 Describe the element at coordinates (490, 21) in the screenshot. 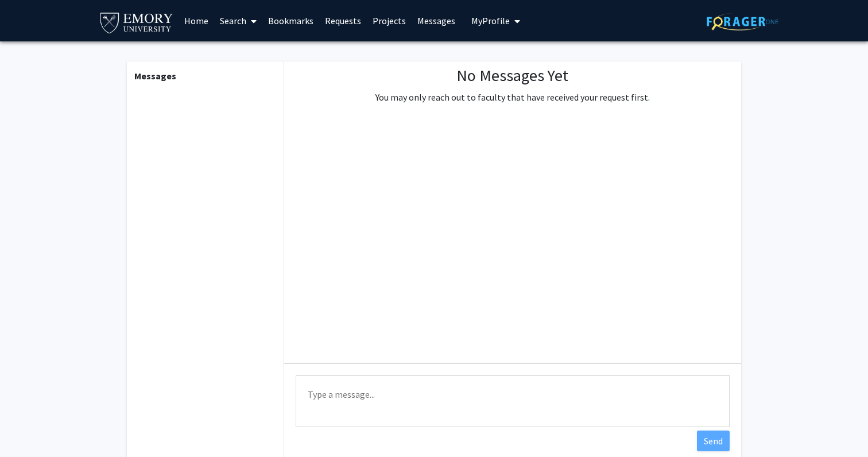

I see `span: My Profile` at that location.